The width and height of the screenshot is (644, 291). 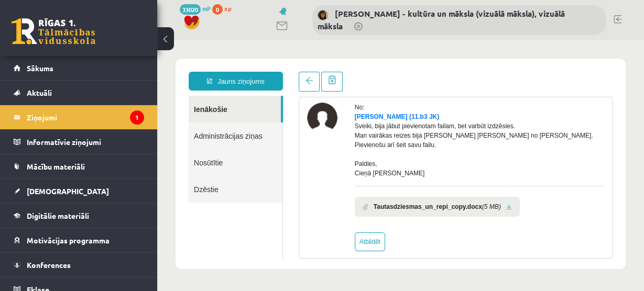 I want to click on span: mP, so click(x=206, y=8).